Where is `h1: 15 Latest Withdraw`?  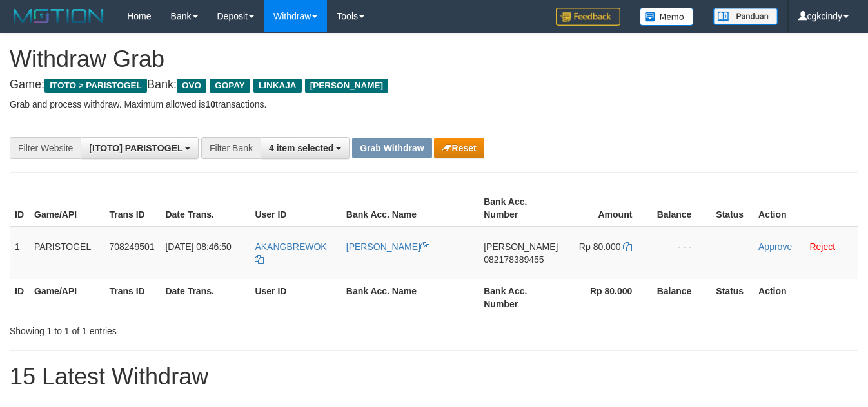 h1: 15 Latest Withdraw is located at coordinates (434, 377).